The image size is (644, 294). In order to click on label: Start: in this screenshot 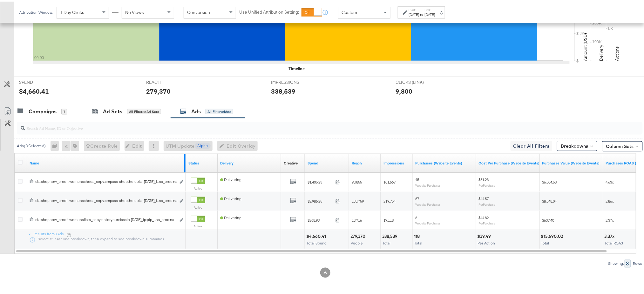, I will do `click(414, 8)`.